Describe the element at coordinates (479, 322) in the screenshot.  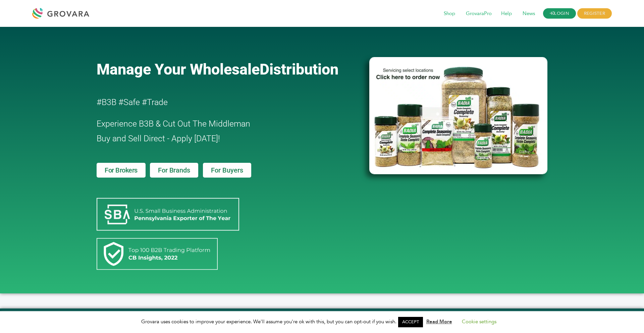
I see `a: Cookie settings` at that location.